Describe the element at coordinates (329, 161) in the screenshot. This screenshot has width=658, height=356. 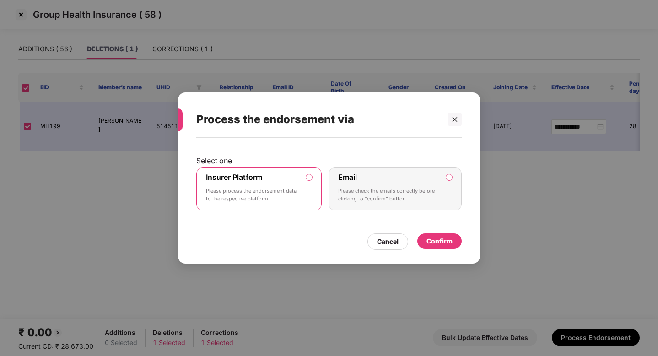
I see `p: Select one` at that location.